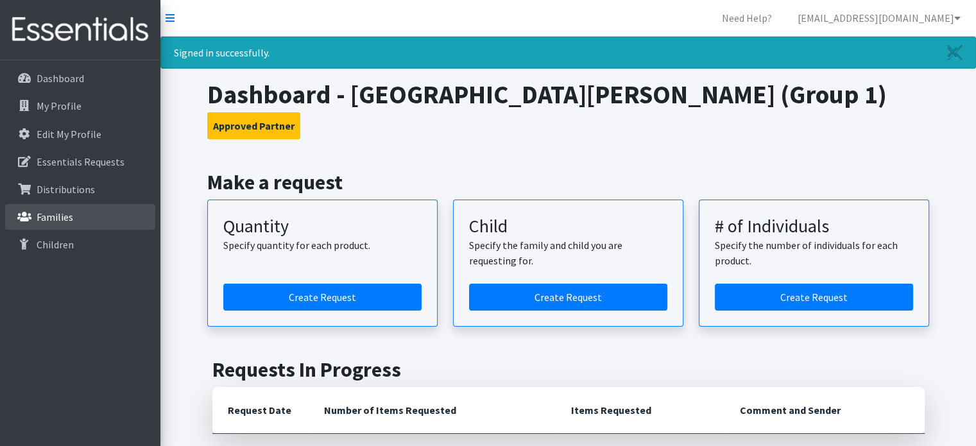 The height and width of the screenshot is (446, 976). Describe the element at coordinates (322, 297) in the screenshot. I see `a: Create a request by quantity` at that location.